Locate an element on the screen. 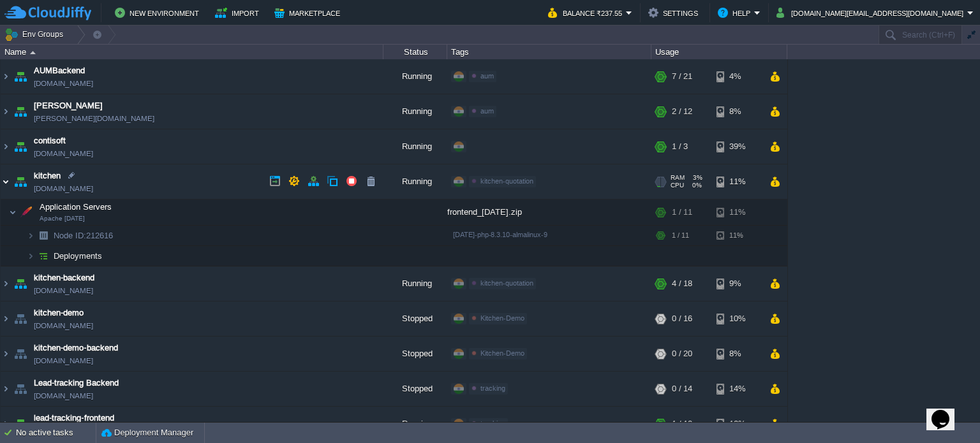  div: 14% is located at coordinates (737, 389).